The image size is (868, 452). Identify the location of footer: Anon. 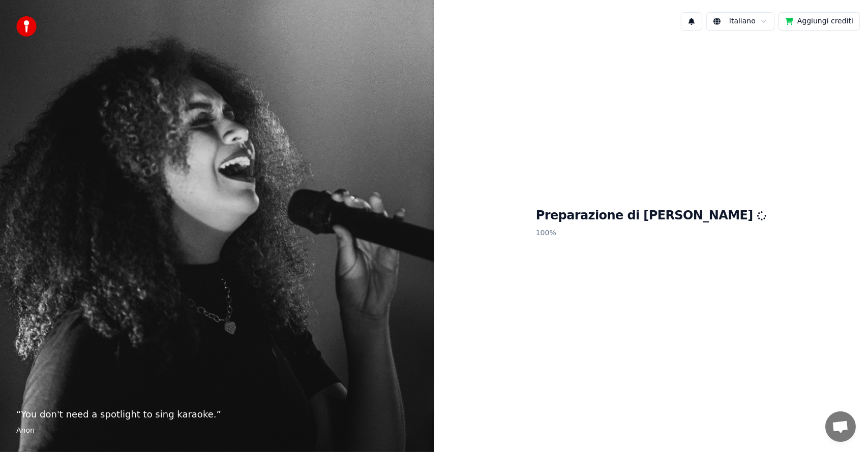
(217, 431).